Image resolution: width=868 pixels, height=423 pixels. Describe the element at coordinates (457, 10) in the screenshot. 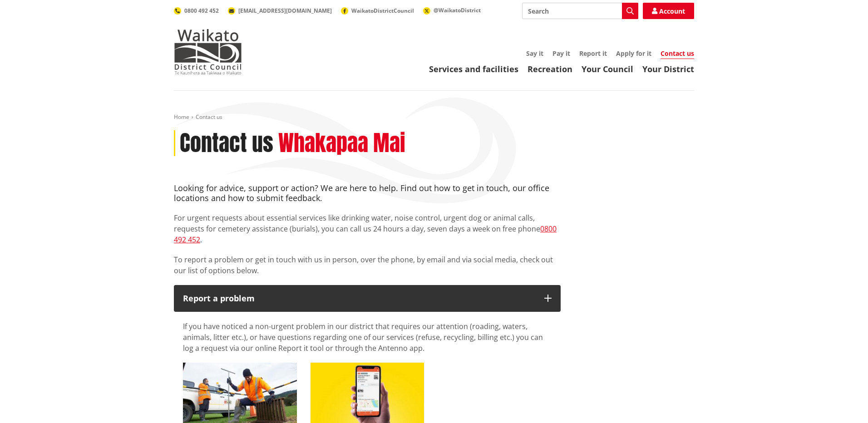

I see `span: @WaikatoDistrict` at that location.